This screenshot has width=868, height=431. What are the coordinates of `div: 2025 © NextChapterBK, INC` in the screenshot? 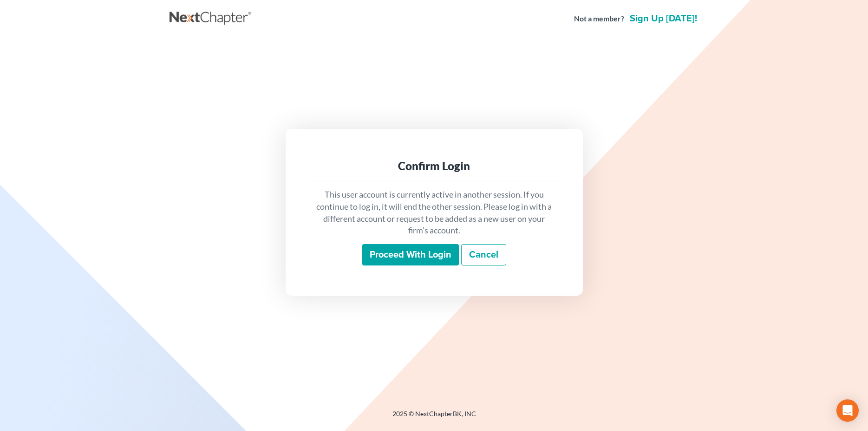 It's located at (434, 418).